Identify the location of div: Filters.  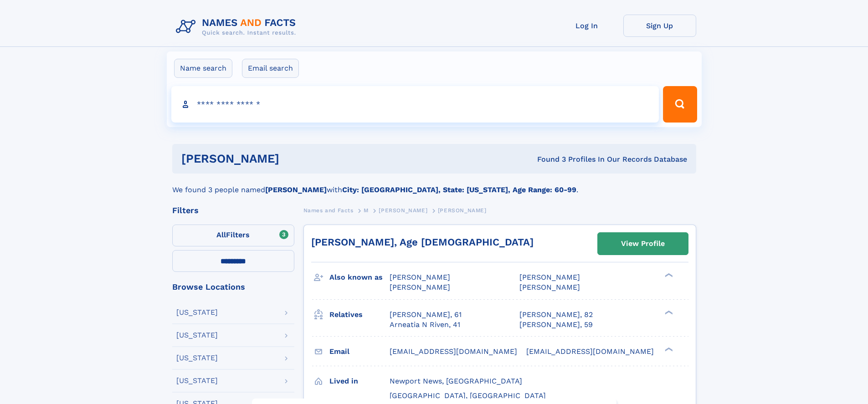
(233, 211).